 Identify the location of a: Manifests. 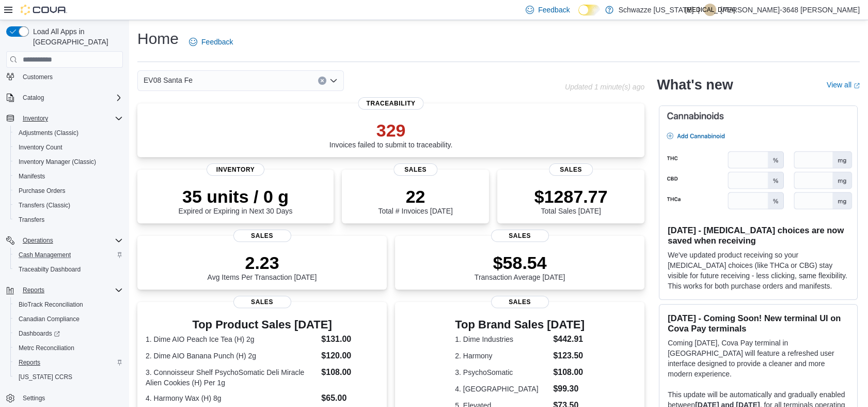
(31, 176).